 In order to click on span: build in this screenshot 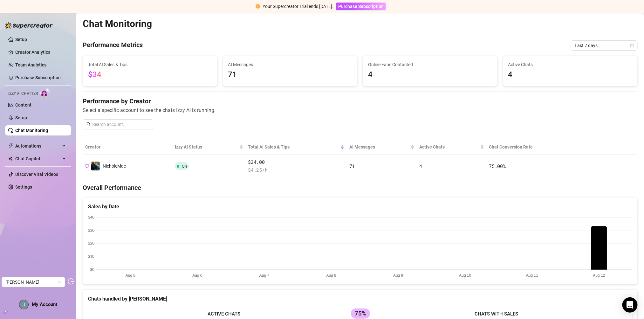, I will do `click(5, 313)`.